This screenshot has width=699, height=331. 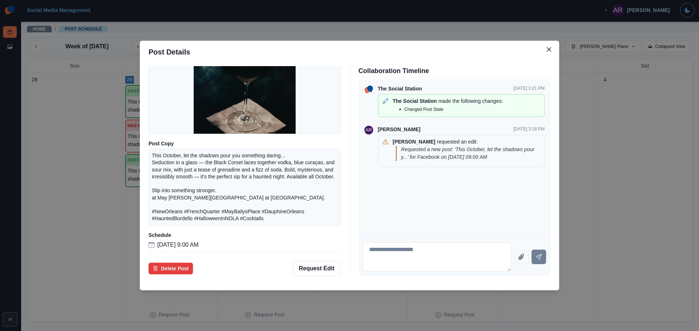 I want to click on p: Post Copy, so click(x=245, y=144).